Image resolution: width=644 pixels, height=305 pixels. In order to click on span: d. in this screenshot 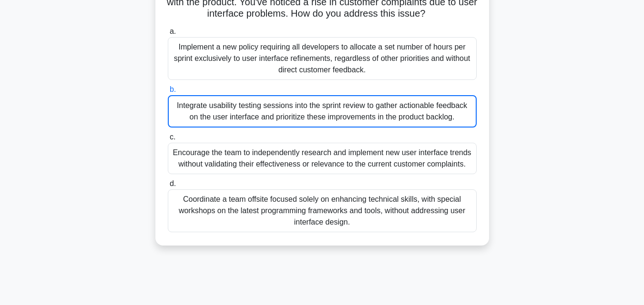, I will do `click(173, 184)`.